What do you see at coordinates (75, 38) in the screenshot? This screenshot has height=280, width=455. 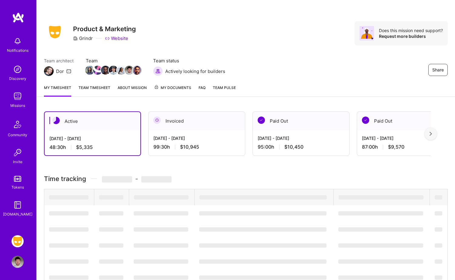 I see `i: icon CompanyGray` at bounding box center [75, 38].